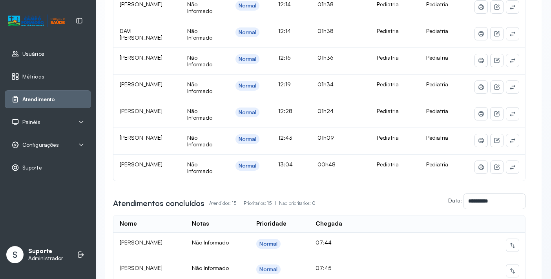 The height and width of the screenshot is (279, 551). I want to click on span: Métricas, so click(33, 76).